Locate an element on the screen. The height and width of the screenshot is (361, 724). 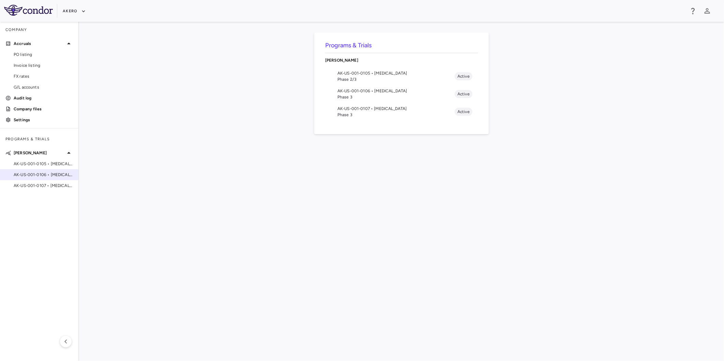
h6: Programs & Trials is located at coordinates (402, 45).